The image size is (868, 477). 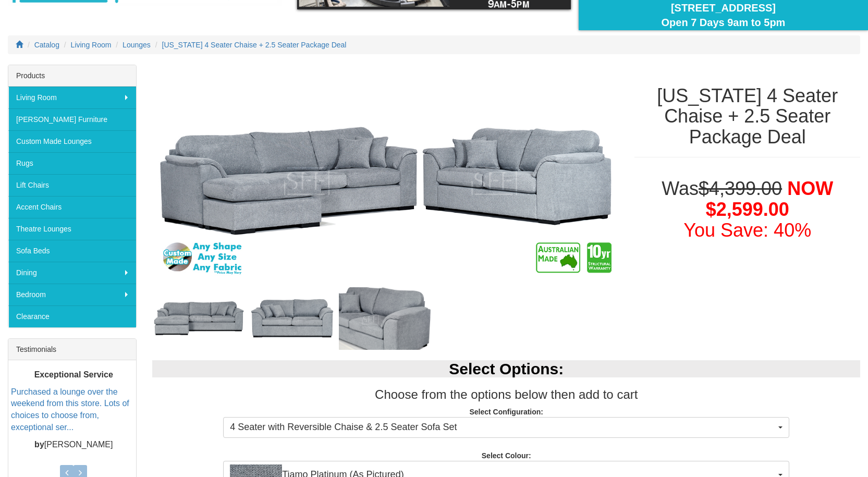 What do you see at coordinates (47, 45) in the screenshot?
I see `span: Catalog` at bounding box center [47, 45].